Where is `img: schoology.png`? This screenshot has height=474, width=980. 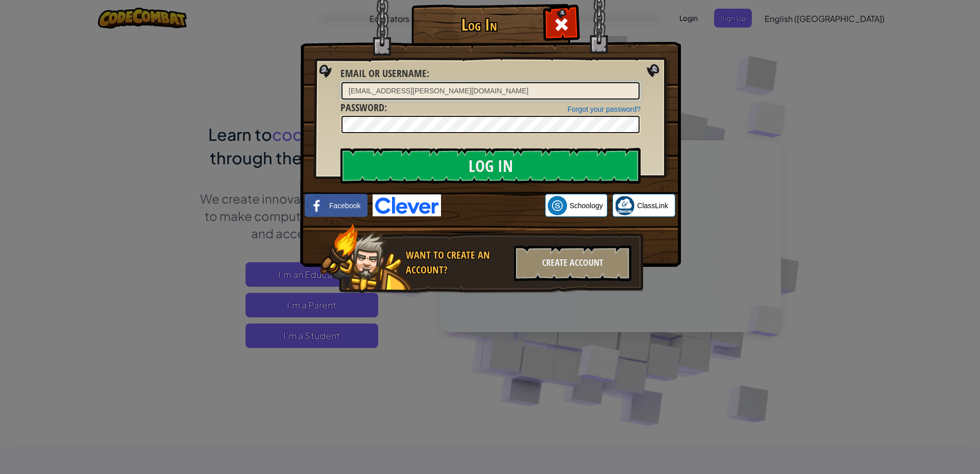 img: schoology.png is located at coordinates (558, 206).